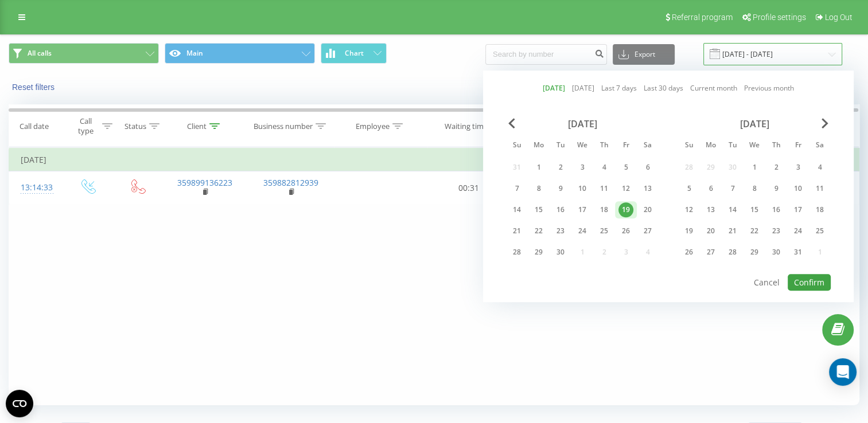 The width and height of the screenshot is (868, 423). I want to click on button: Main, so click(240, 54).